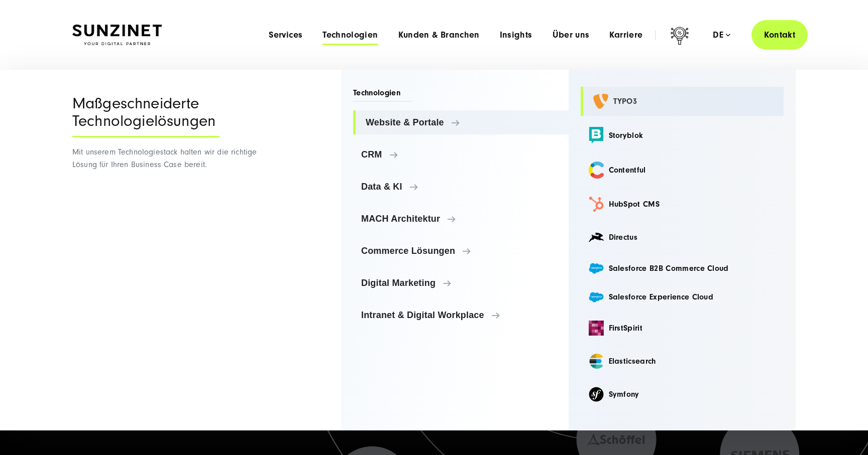 This screenshot has width=868, height=455. I want to click on a: MACH Architektur, so click(460, 219).